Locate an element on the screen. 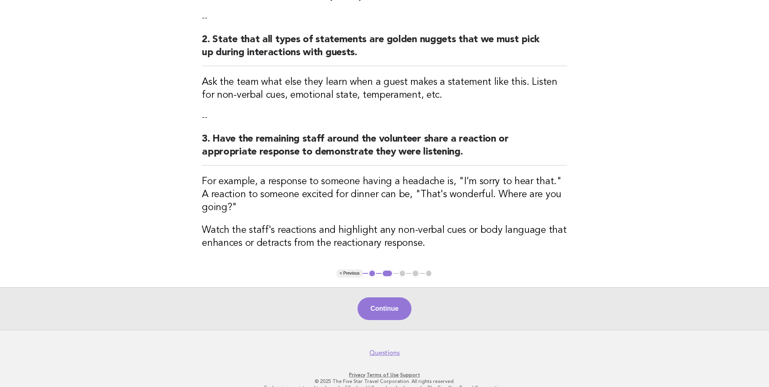 The width and height of the screenshot is (769, 387). a: Support is located at coordinates (410, 375).